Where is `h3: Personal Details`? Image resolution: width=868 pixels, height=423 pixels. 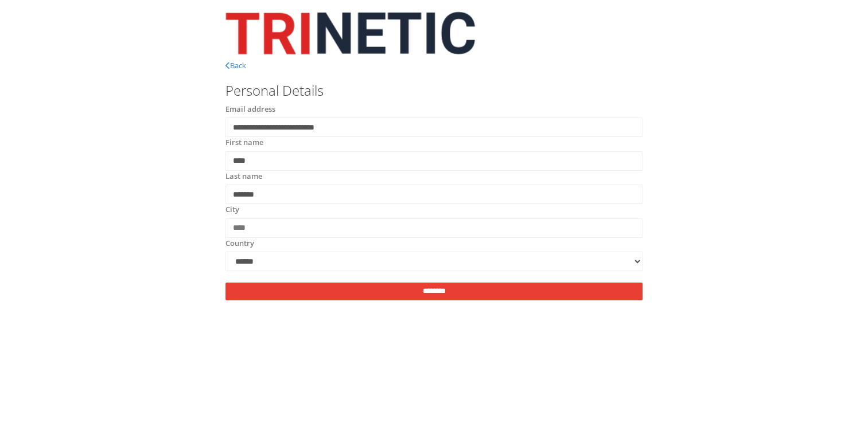 h3: Personal Details is located at coordinates (434, 90).